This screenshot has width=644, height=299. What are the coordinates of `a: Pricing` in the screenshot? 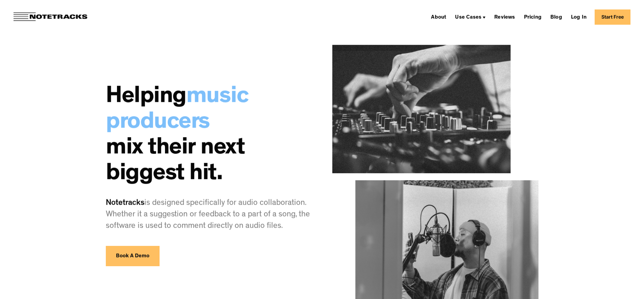 It's located at (533, 17).